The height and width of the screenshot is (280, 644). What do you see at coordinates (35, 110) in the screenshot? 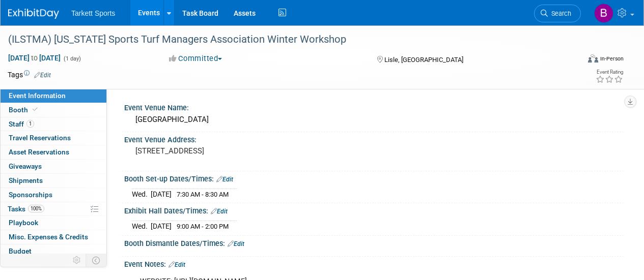
I see `i: Booth reservation complete` at bounding box center [35, 110].